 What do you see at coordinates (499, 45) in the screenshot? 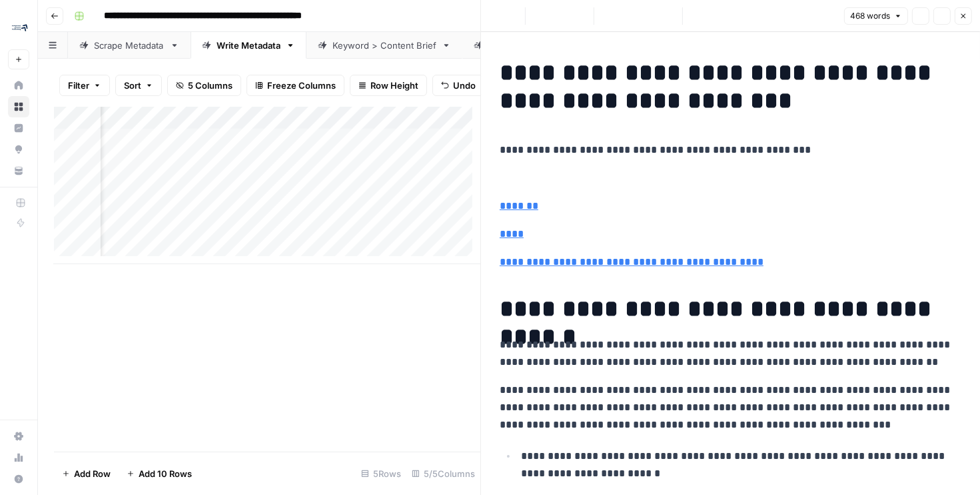
I see `a: FAQs` at bounding box center [499, 45].